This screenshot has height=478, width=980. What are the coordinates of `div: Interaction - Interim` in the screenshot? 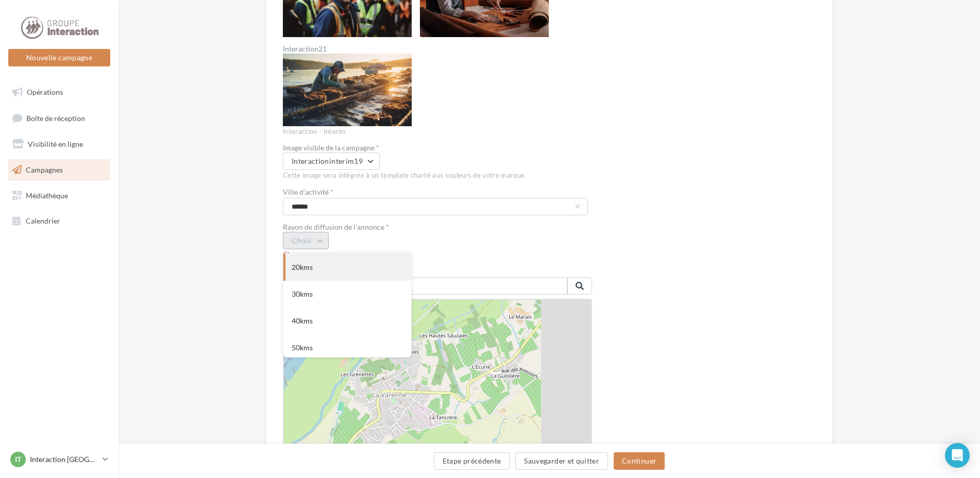 It's located at (437, 132).